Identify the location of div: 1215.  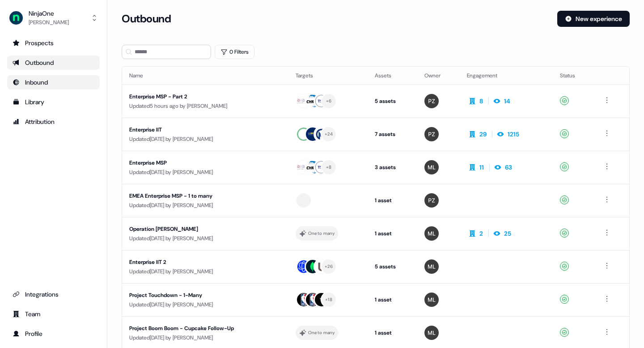
(514, 134).